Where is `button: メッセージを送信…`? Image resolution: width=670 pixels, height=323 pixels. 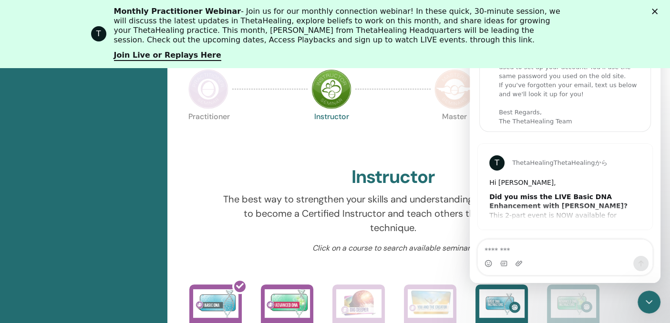
button: メッセージを送信… is located at coordinates (171, 254).